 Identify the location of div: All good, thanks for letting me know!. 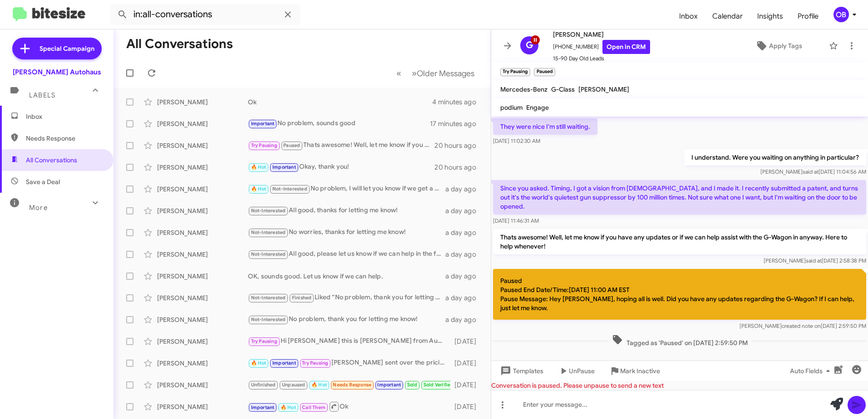
(346, 210).